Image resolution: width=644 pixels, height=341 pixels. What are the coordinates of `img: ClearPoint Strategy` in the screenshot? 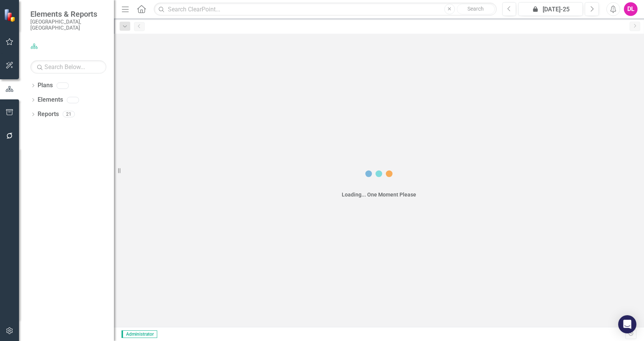 It's located at (10, 15).